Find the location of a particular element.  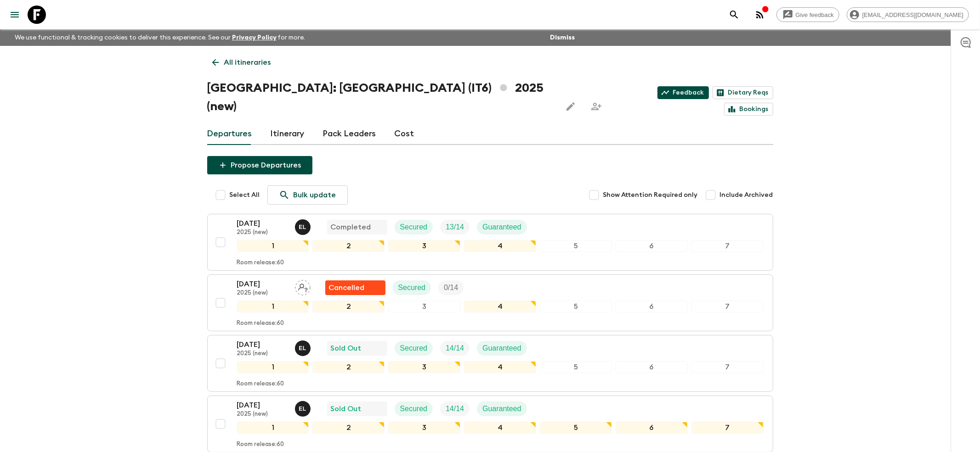

span: Share this itinerary is located at coordinates (597, 106).